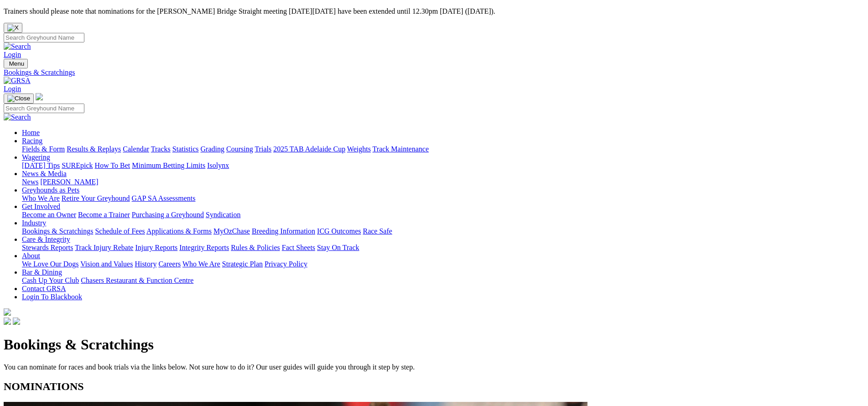 The image size is (868, 406). Describe the element at coordinates (30, 132) in the screenshot. I see `a: Home` at that location.